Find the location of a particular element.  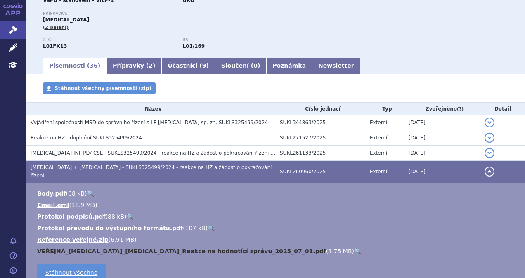

a: Písemnosti (36) is located at coordinates (75, 66).